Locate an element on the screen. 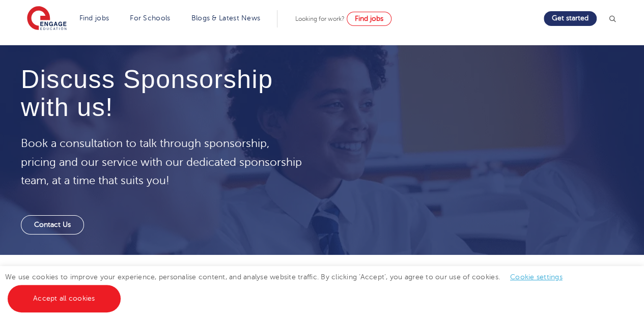  a: Get started is located at coordinates (570, 18).